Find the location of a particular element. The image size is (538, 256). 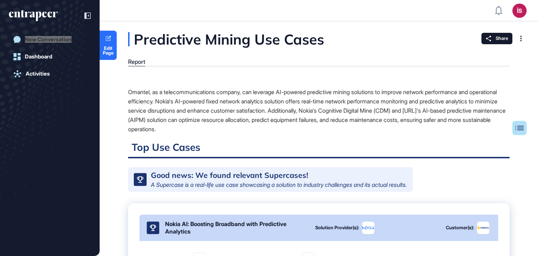

img: TURKCELL-logo is located at coordinates (483, 227).